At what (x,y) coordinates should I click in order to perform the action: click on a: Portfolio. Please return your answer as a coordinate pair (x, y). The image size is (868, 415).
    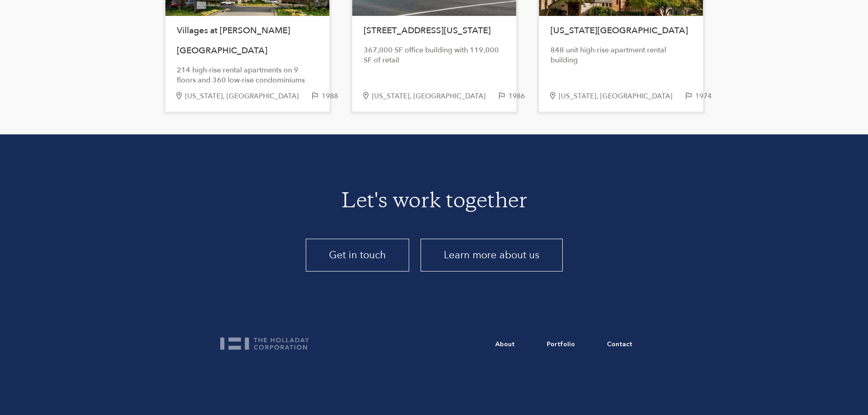
    Looking at the image, I should click on (561, 344).